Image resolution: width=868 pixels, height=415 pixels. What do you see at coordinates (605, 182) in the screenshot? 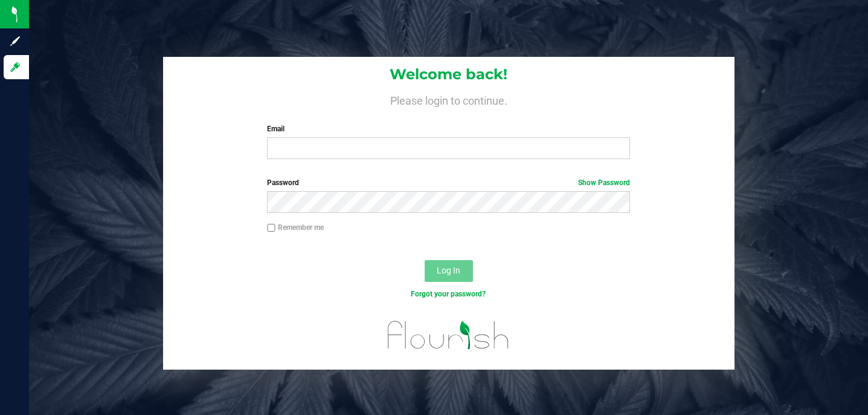
I see `a: Show Password` at bounding box center [605, 182].